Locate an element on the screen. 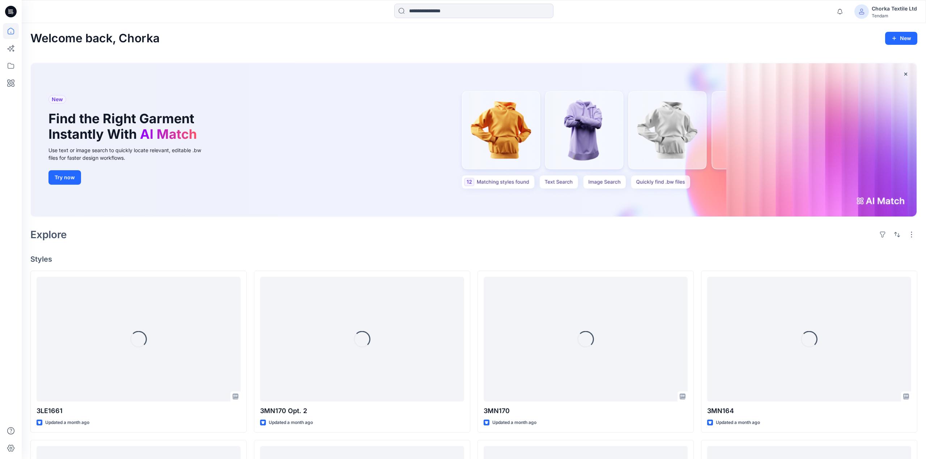 Image resolution: width=926 pixels, height=459 pixels. button: Try now is located at coordinates (65, 178).